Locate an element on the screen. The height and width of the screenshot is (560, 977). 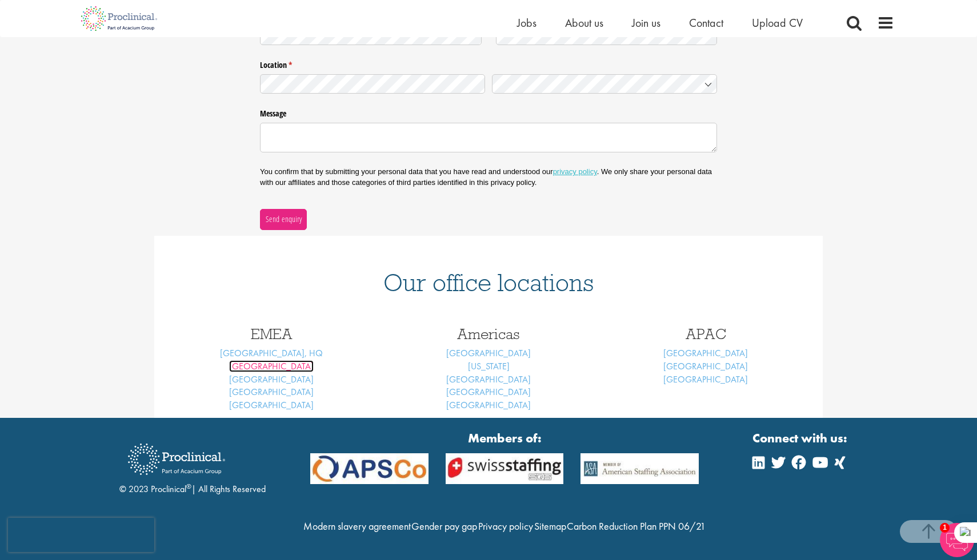
span: Send enquiry is located at coordinates (283, 219).